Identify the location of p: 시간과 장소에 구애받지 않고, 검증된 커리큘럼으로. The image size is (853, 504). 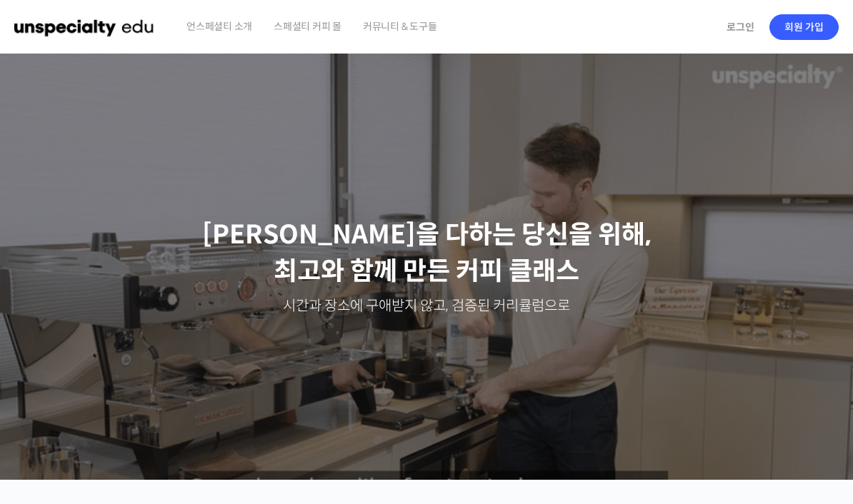
(427, 306).